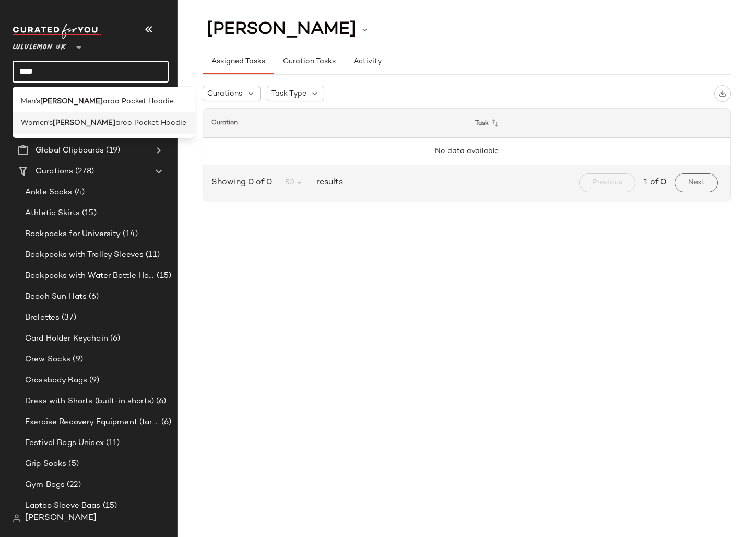 The image size is (756, 537). I want to click on span: Task Type, so click(289, 93).